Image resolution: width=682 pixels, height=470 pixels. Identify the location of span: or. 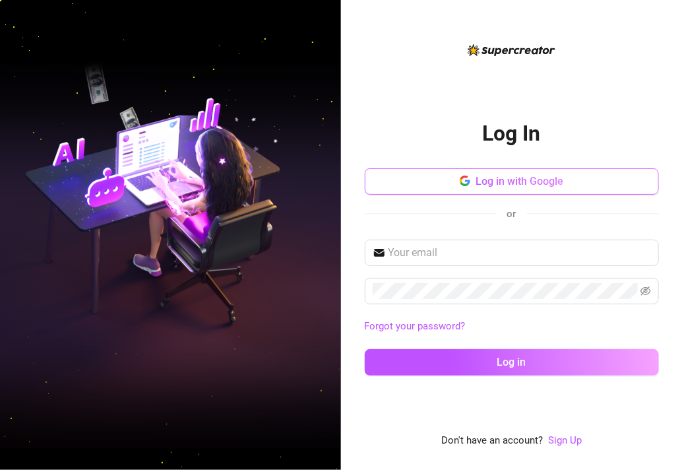
(512, 214).